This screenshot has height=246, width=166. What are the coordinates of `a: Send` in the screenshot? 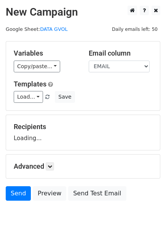 It's located at (18, 194).